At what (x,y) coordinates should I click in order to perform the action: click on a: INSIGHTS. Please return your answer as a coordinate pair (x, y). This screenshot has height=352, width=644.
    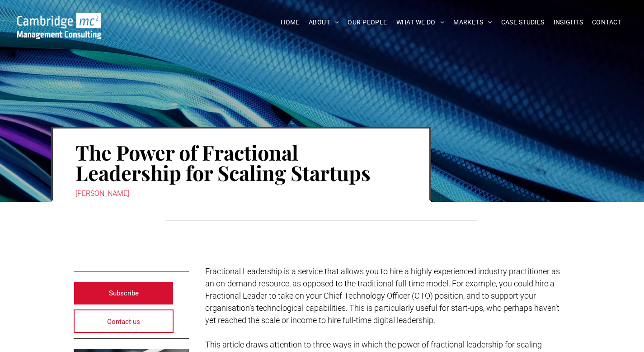
    Looking at the image, I should click on (568, 22).